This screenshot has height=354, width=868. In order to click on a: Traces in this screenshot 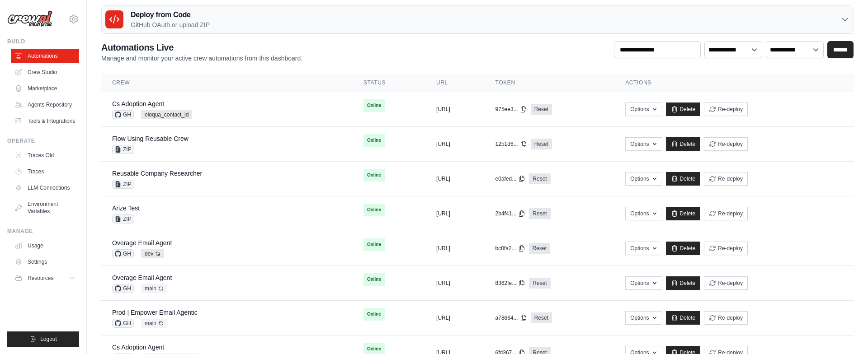, I will do `click(44, 171)`.